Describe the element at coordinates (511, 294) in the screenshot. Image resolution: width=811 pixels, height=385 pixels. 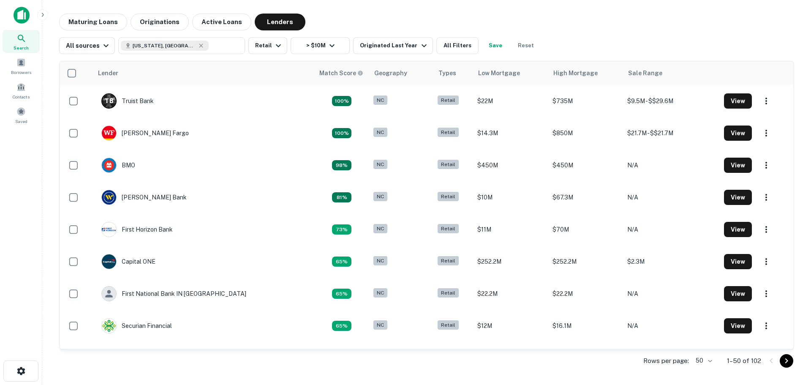
I see `td: $22.2M` at that location.